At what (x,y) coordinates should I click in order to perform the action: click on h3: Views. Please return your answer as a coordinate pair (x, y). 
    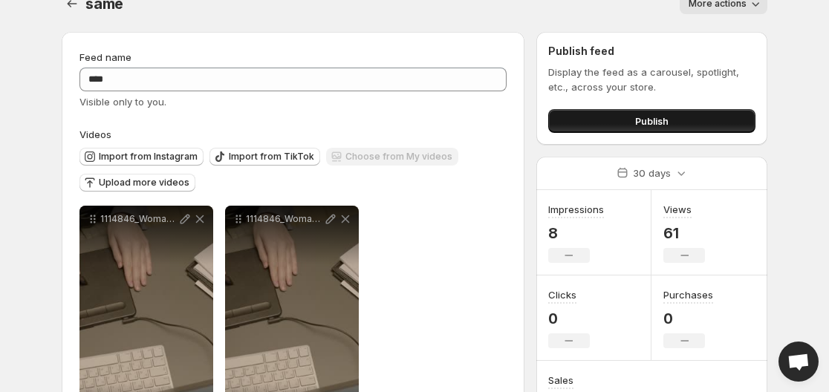
    Looking at the image, I should click on (678, 210).